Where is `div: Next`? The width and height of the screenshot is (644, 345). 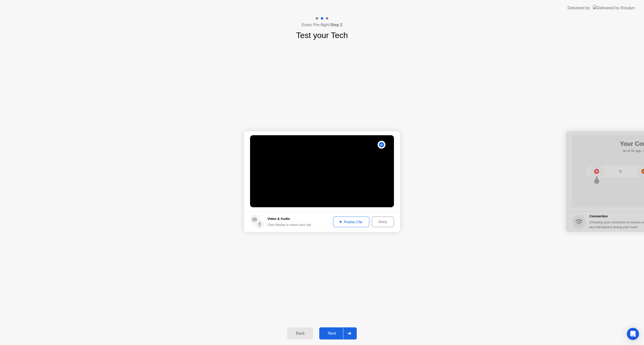
div: Next is located at coordinates (332, 333).